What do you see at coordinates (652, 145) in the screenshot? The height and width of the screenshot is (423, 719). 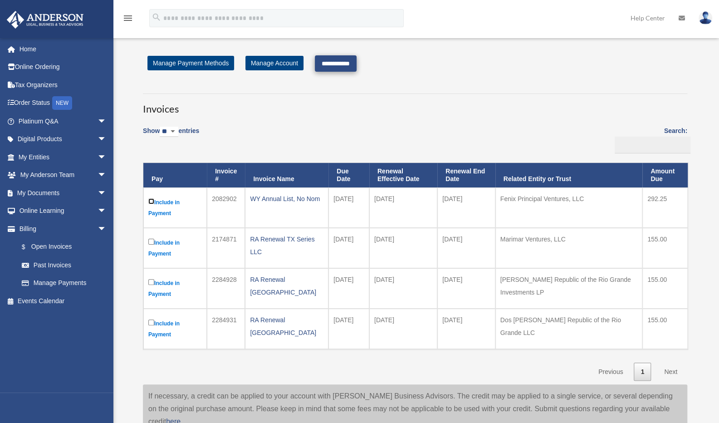 I see `input: Search:` at bounding box center [652, 145].